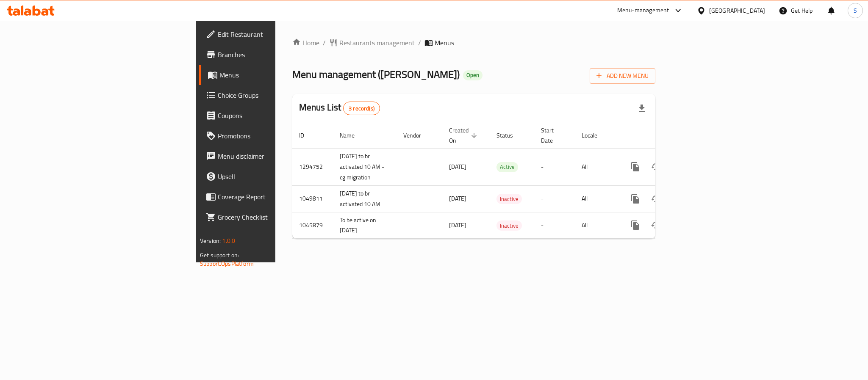 Image resolution: width=868 pixels, height=380 pixels. I want to click on div: Active, so click(507, 167).